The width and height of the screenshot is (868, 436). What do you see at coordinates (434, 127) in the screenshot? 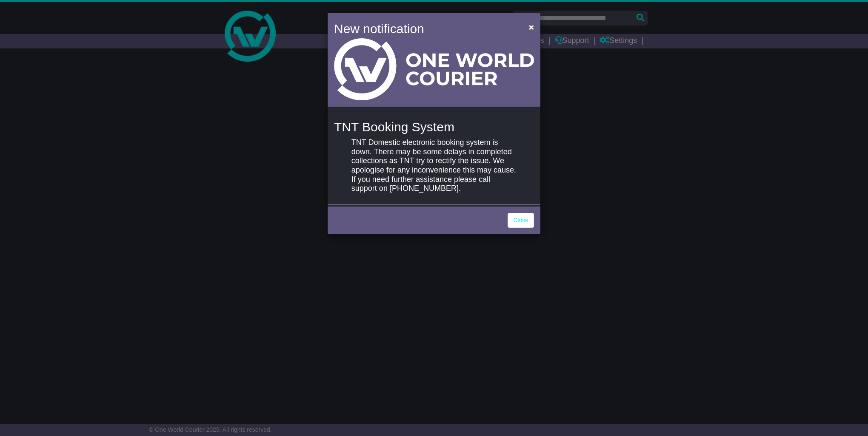
I see `h4: TNT Booking System` at bounding box center [434, 127].